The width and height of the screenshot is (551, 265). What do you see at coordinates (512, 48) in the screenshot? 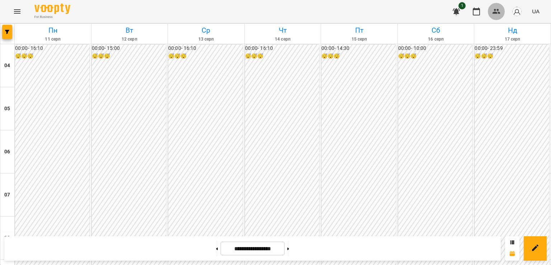
I see `h6: 00:00 - 23:59` at bounding box center [512, 48].